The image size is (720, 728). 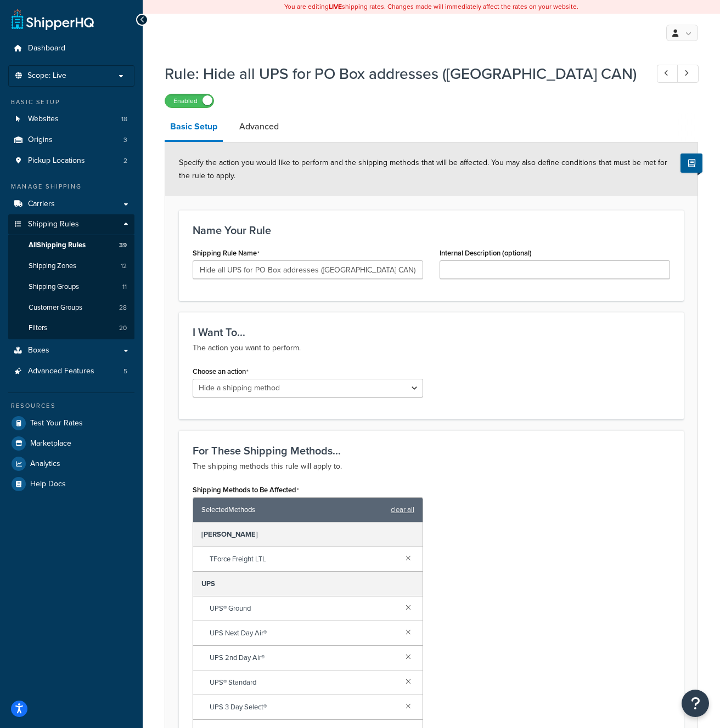 What do you see at coordinates (303, 658) in the screenshot?
I see `span: UPS 2nd Day Air®` at bounding box center [303, 658].